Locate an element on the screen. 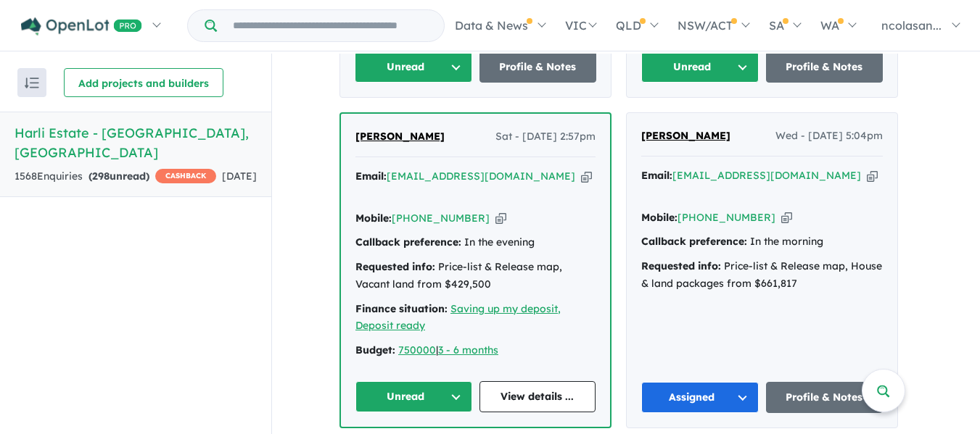 The height and width of the screenshot is (434, 980). a: 750000 is located at coordinates (417, 350).